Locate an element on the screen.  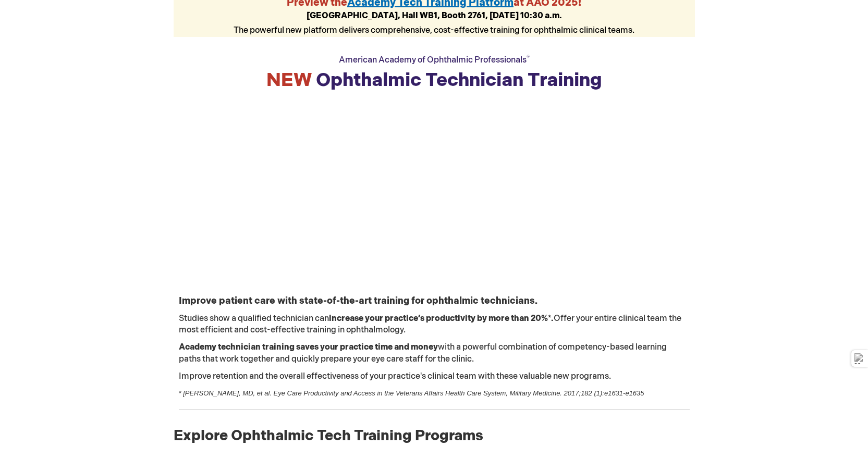
span: Improve retention and the overall effectiveness of your practice's clinical team with these valua... is located at coordinates (394, 376).